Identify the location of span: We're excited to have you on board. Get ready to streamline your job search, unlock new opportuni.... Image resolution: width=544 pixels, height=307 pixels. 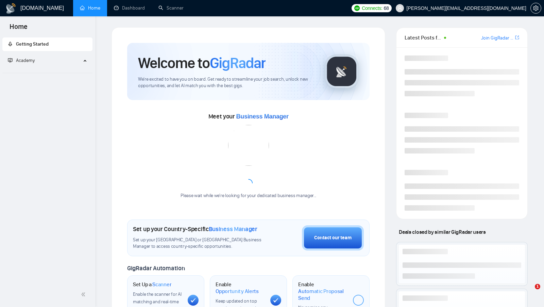
(226, 83).